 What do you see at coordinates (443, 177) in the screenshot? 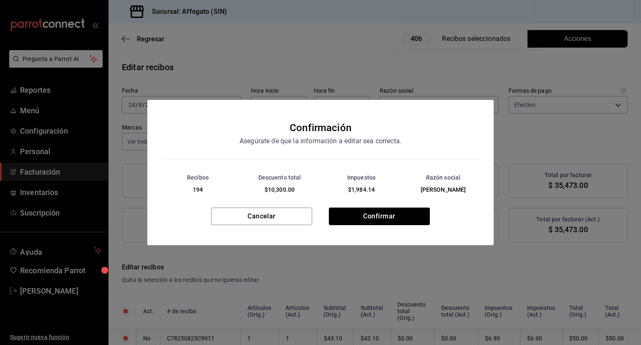
I see `div: Razón social` at bounding box center [443, 177].